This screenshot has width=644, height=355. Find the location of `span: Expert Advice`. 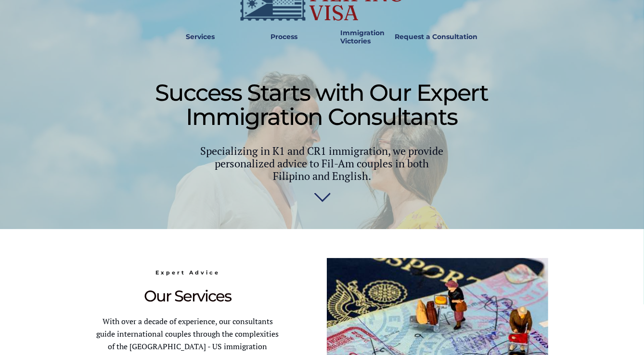

span: Expert Advice is located at coordinates (188, 272).